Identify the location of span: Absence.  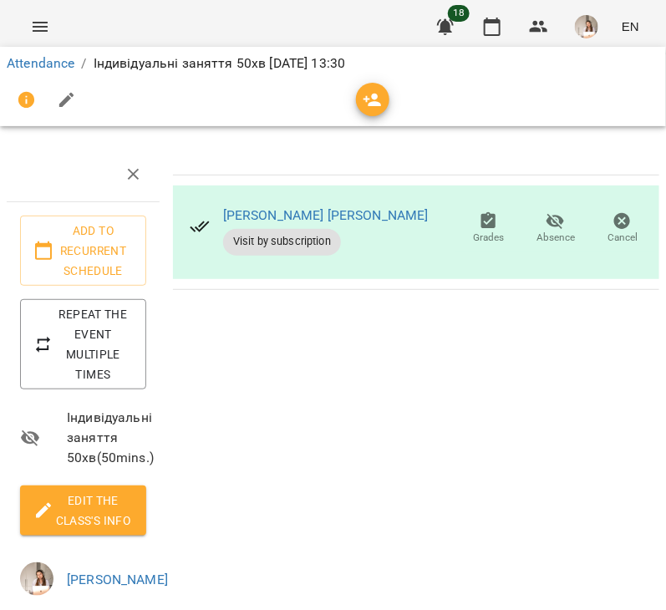
(556, 237).